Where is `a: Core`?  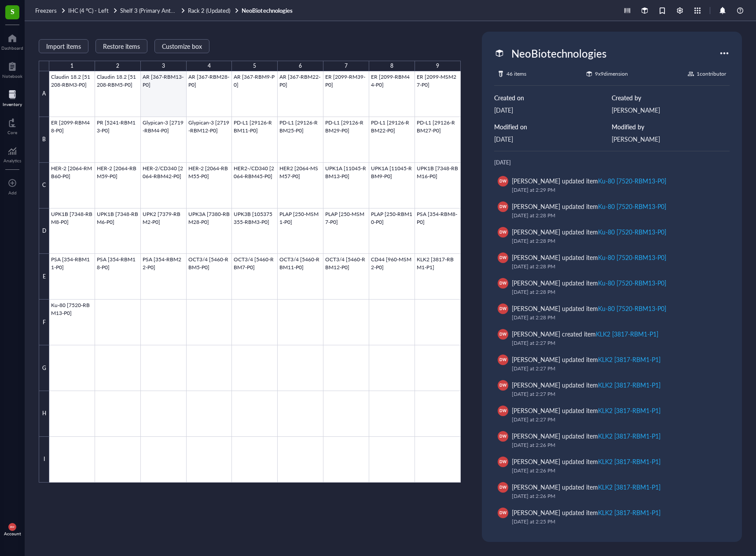 a: Core is located at coordinates (12, 125).